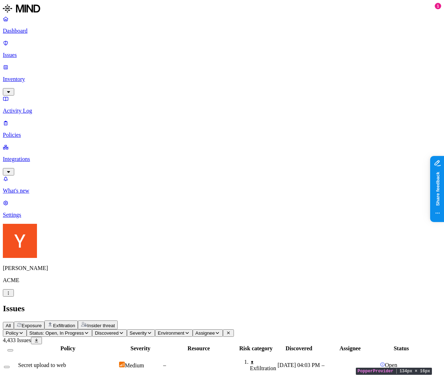 The image size is (444, 378). I want to click on span: Secret upload to web, so click(42, 365).